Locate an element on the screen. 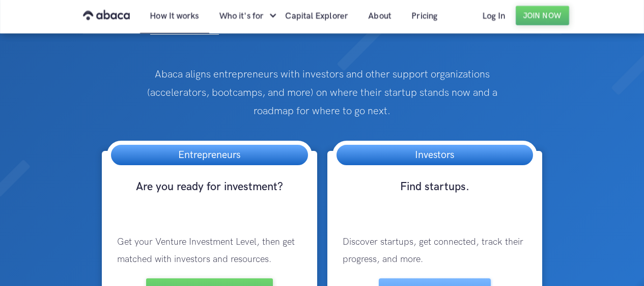 The width and height of the screenshot is (644, 286). h3: Are you ready for investment? is located at coordinates (209, 196).